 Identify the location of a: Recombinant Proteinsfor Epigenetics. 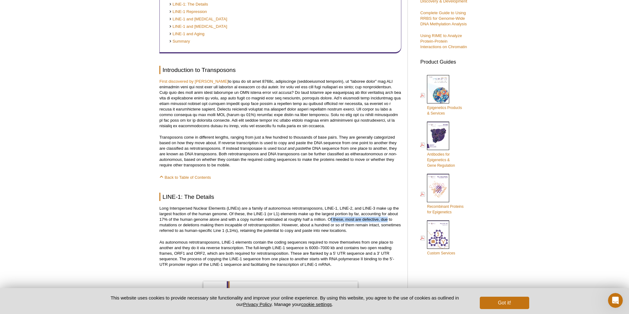
(442, 194).